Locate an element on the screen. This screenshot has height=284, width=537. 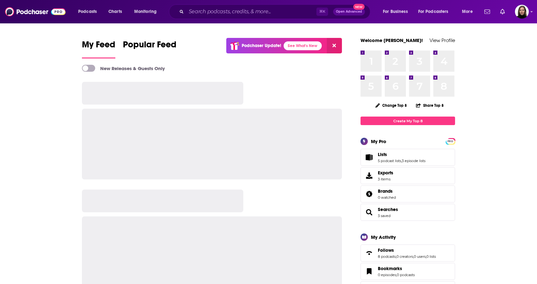
a: PRO is located at coordinates (451, 141).